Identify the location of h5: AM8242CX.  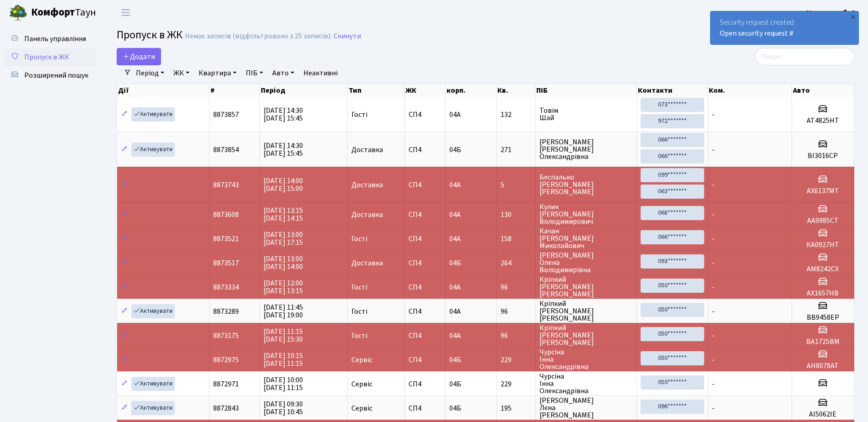
(823, 269).